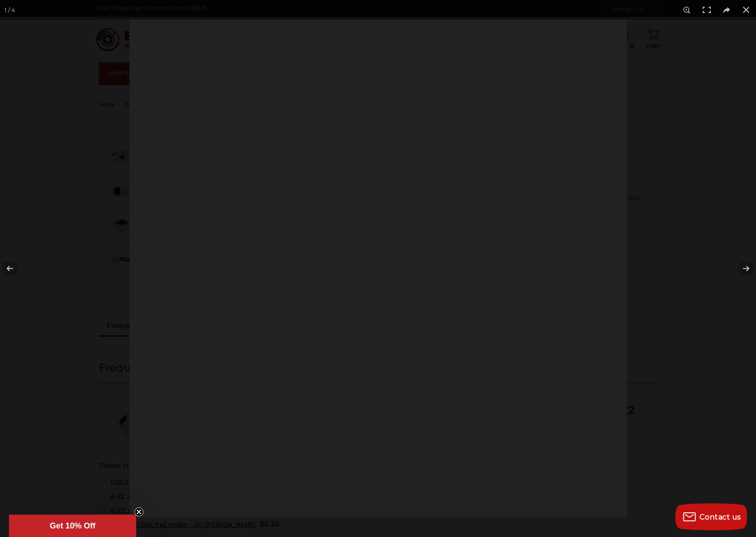  I want to click on button: Close teaser, so click(139, 512).